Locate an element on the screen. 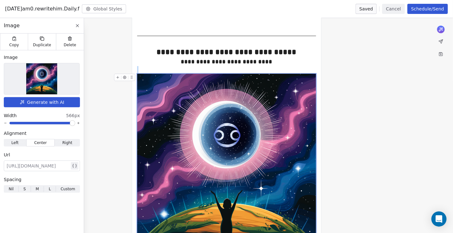  span: Width is located at coordinates (10, 115).